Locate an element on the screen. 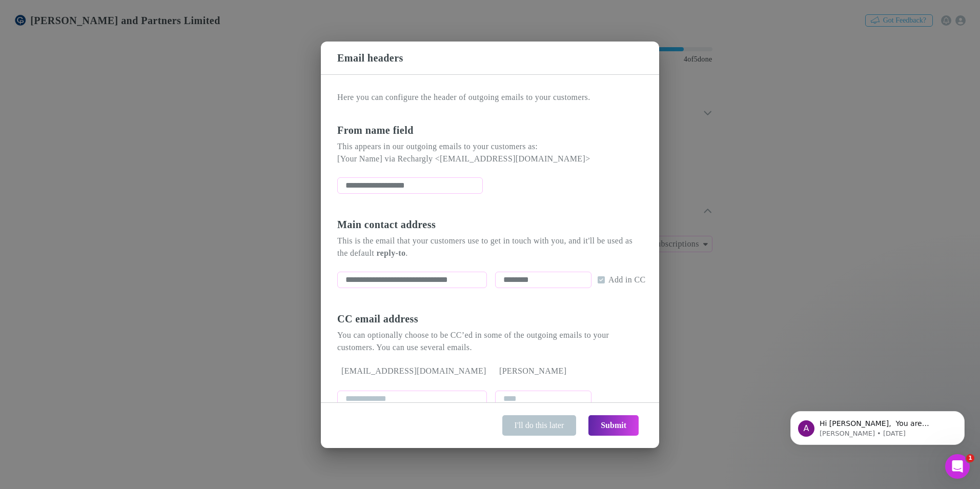 This screenshot has width=980, height=489. h3: From name field is located at coordinates (490, 130).